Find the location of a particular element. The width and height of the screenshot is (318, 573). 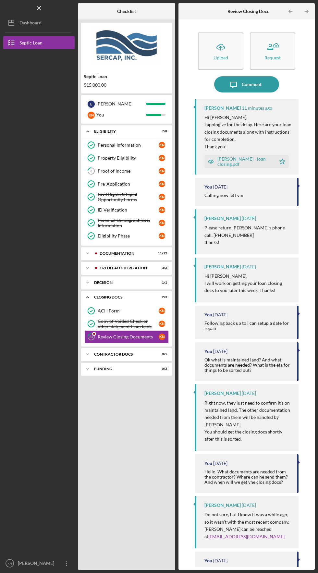

tspan: 3 is located at coordinates (91, 171).